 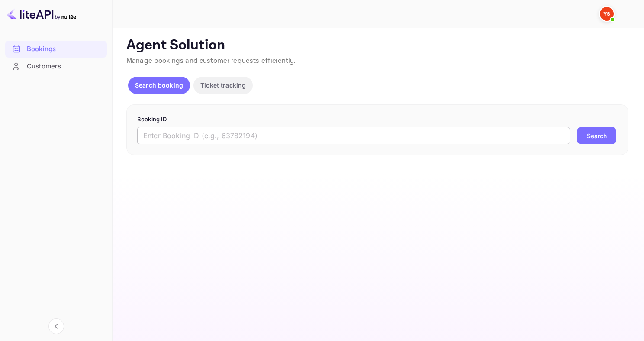 I want to click on img: Yandex Support, so click(x=607, y=14).